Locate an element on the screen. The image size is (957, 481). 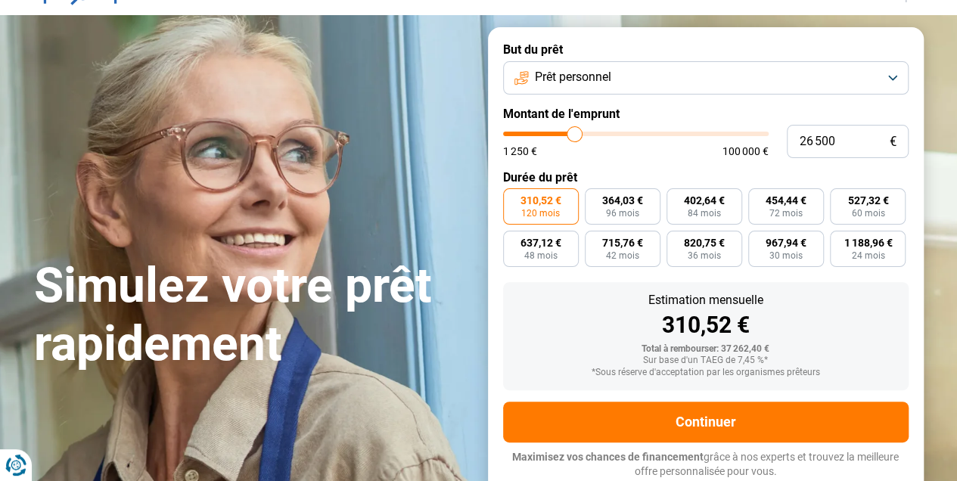
span: 84 mois is located at coordinates (704, 213).